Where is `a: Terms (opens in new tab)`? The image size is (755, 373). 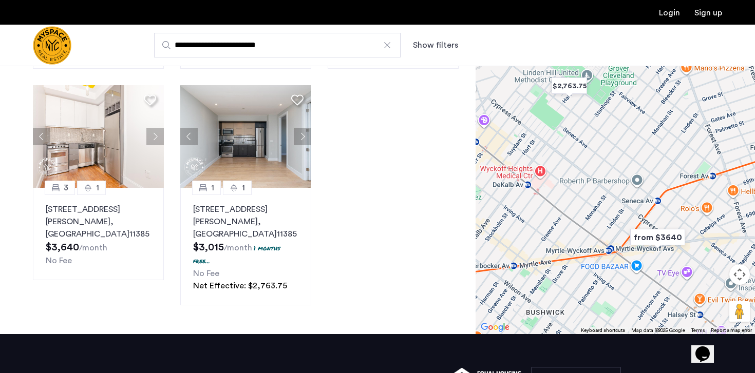 a: Terms (opens in new tab) is located at coordinates (698, 331).